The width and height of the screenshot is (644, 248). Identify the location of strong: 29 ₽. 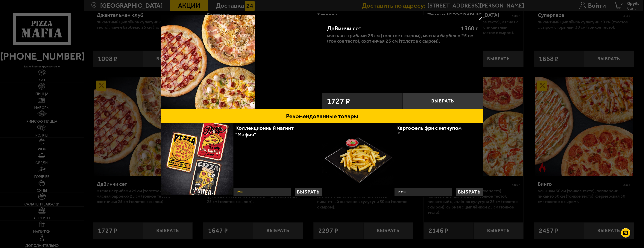
(240, 192).